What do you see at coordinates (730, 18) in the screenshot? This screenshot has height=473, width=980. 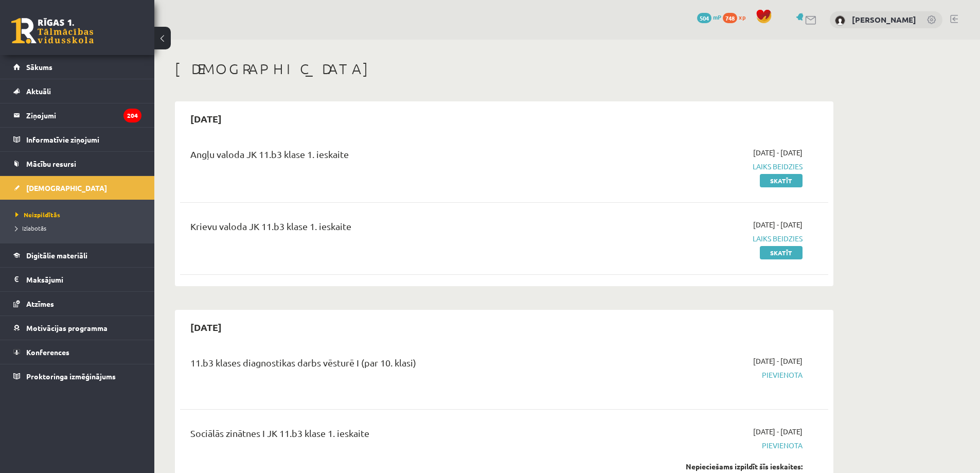 I see `span: 748` at bounding box center [730, 18].